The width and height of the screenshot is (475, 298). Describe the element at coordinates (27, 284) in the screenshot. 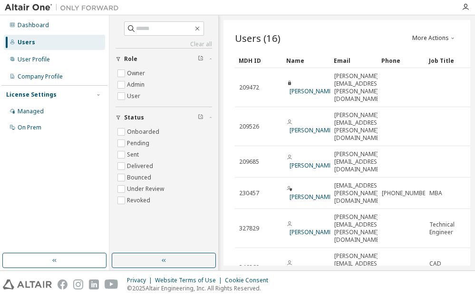

I see `img: altair_logo.svg` at that location.